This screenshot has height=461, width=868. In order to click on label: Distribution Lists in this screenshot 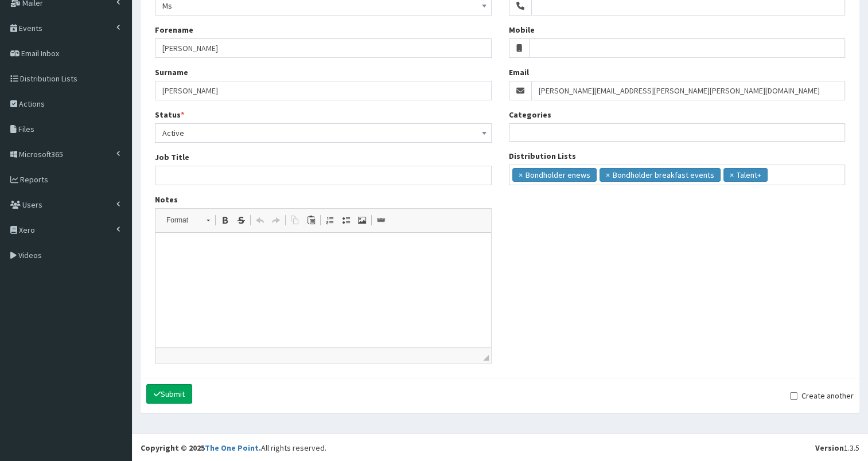, I will do `click(542, 156)`.